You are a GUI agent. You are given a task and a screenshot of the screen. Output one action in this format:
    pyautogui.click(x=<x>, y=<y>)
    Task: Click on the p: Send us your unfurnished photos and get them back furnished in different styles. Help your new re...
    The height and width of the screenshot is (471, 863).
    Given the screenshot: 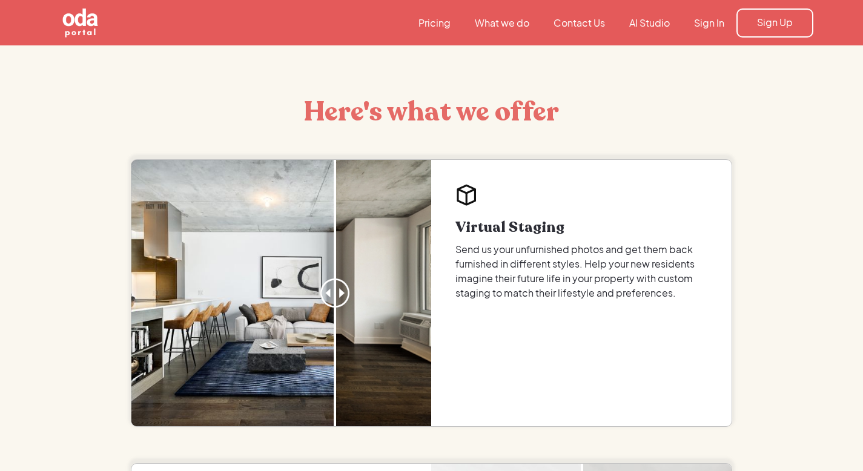 What is the action you would take?
    pyautogui.click(x=581, y=271)
    